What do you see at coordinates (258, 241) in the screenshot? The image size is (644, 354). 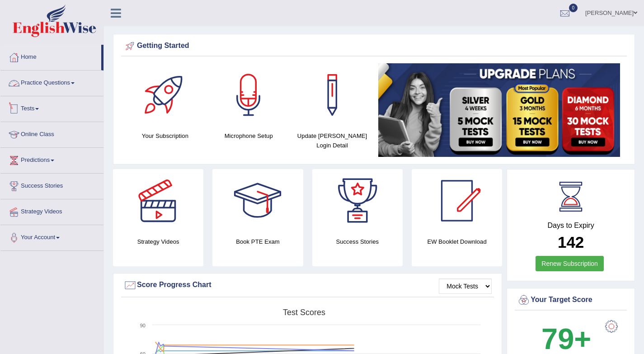 I see `h4: Book PTE Exam` at bounding box center [258, 241].